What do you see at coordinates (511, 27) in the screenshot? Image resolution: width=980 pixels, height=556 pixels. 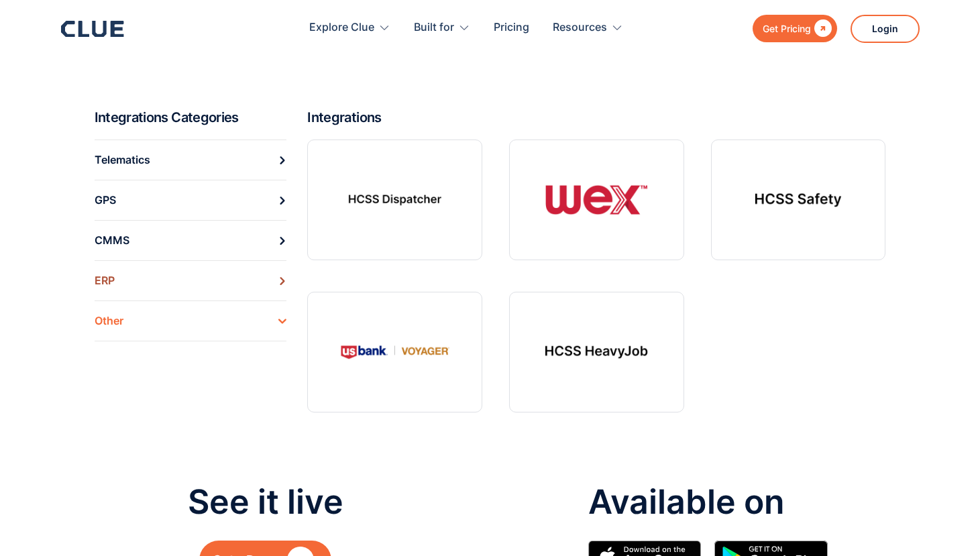 I see `a: Pricing` at bounding box center [511, 27].